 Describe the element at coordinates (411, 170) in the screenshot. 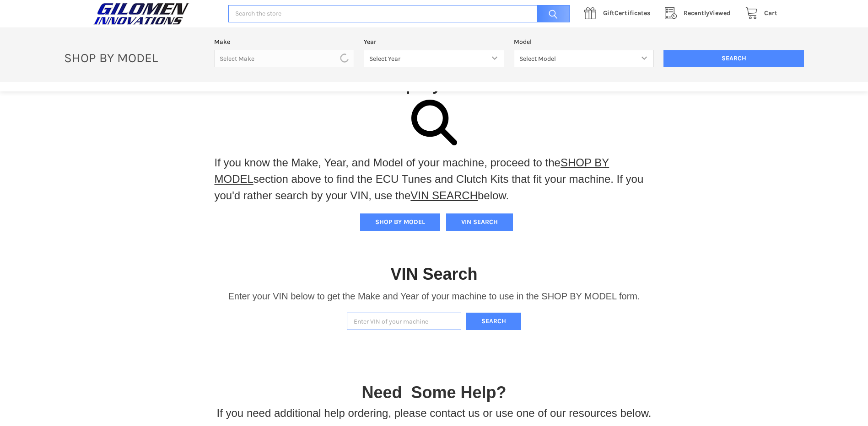

I see `a: SHOP BY MODEL` at that location.